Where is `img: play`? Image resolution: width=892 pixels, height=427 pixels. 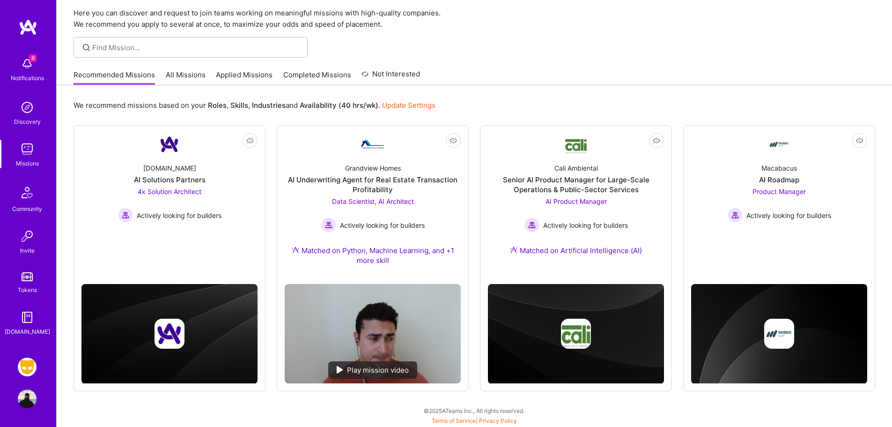
img: play is located at coordinates (340, 369).